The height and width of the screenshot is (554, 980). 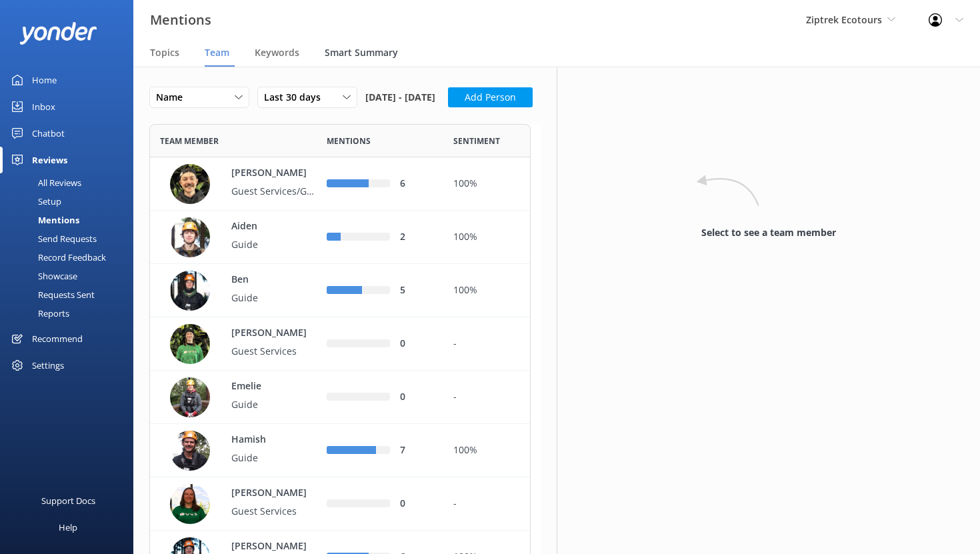 What do you see at coordinates (70, 239) in the screenshot?
I see `a: Send Requests` at bounding box center [70, 239].